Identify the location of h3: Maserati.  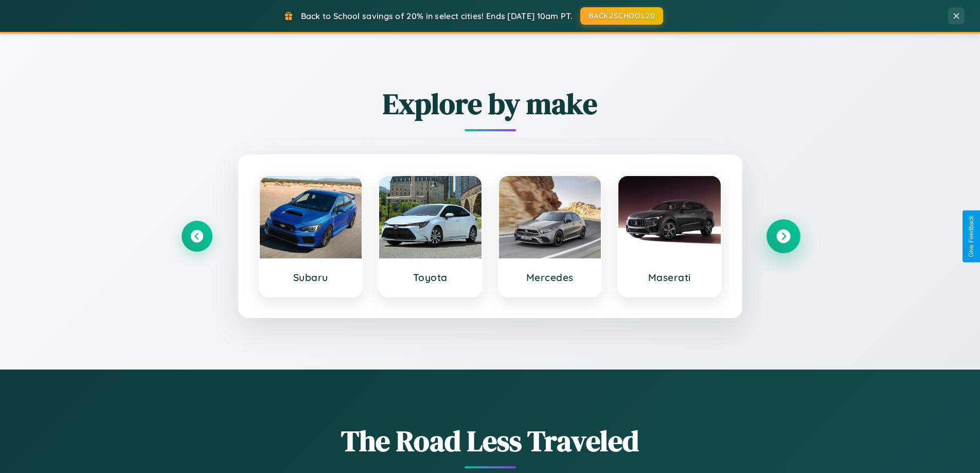
(669, 277).